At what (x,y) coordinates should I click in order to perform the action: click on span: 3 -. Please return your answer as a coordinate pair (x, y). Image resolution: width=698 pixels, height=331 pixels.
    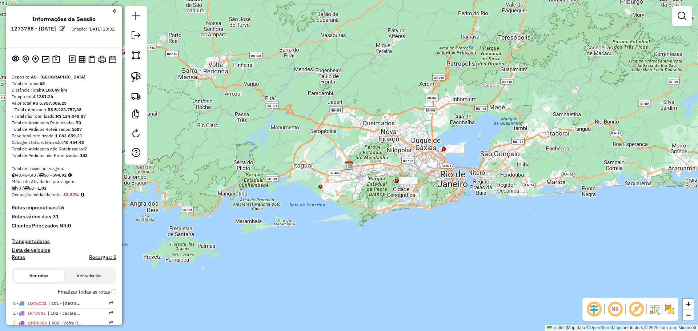
    Looking at the image, I should click on (30, 323).